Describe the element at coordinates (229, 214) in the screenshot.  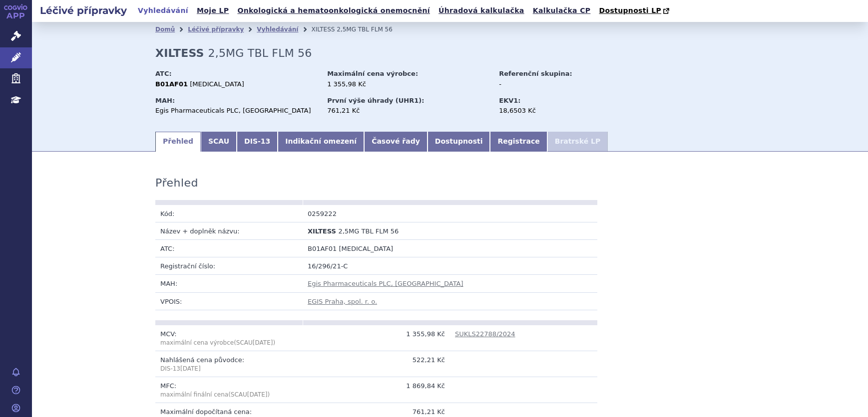
I see `td: Kód:` at that location.